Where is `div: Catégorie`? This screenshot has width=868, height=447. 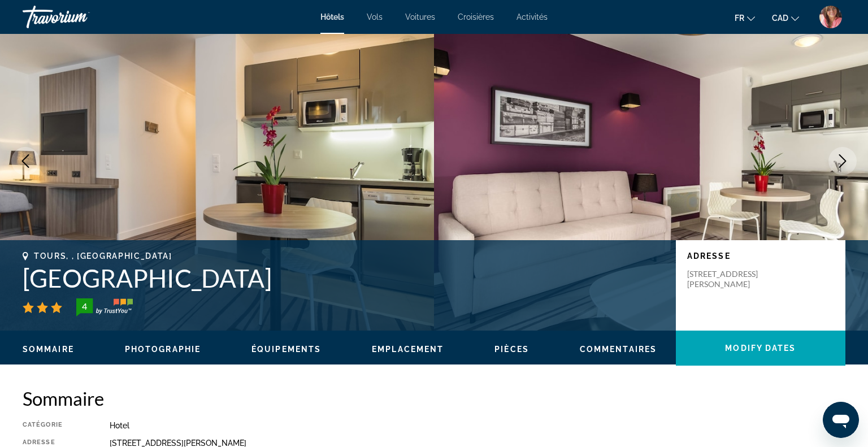 div: Catégorie is located at coordinates (52, 426).